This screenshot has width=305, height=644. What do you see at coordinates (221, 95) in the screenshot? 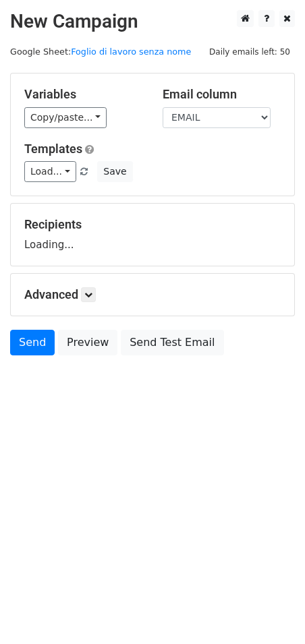
I see `h5: Email column` at bounding box center [221, 95].